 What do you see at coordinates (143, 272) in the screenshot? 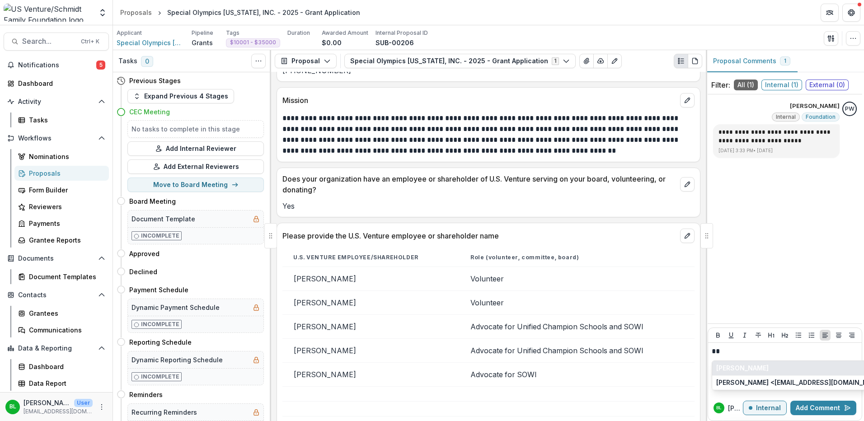
I see `h4: Declined` at bounding box center [143, 272].